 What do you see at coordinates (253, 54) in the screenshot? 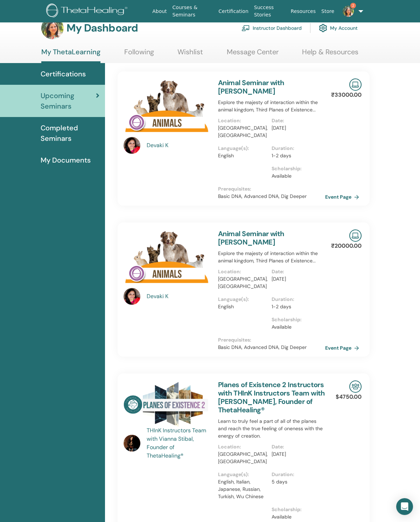
I see `a: Message Center` at bounding box center [253, 54].